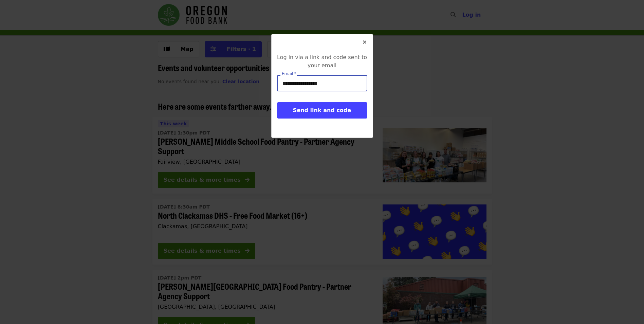  What do you see at coordinates (287, 74) in the screenshot?
I see `span: Email` at bounding box center [287, 74].